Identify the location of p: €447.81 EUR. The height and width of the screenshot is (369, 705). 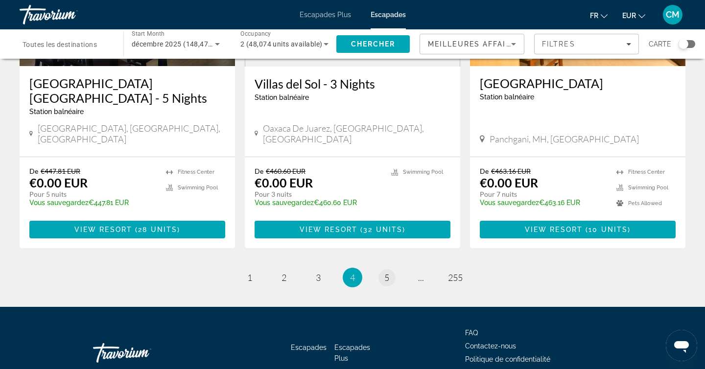
(93, 203).